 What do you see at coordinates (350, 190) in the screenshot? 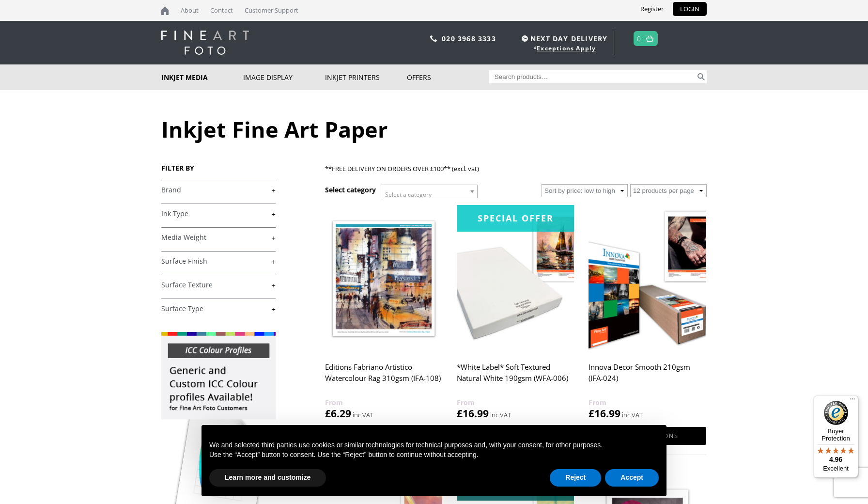
I see `h3: Select category` at bounding box center [350, 190].